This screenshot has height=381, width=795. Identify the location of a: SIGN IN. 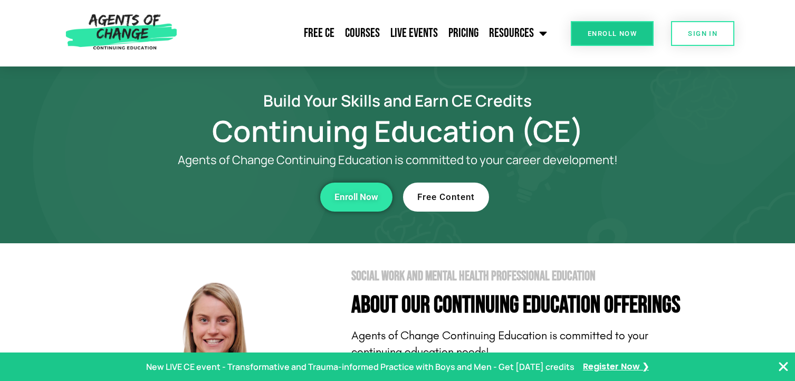
(702, 33).